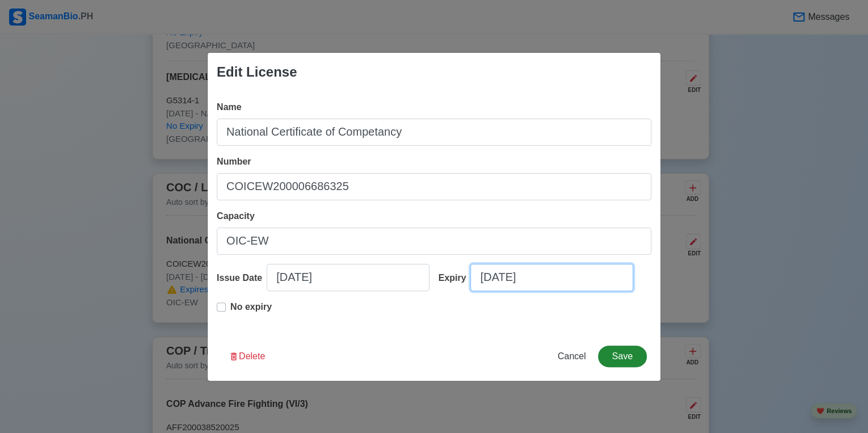 This screenshot has width=868, height=433. I want to click on button: Delete, so click(247, 357).